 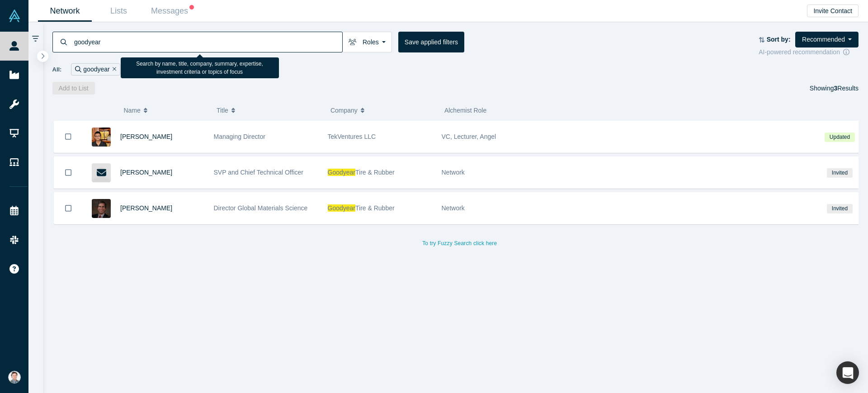 I want to click on button: Company, so click(x=382, y=110).